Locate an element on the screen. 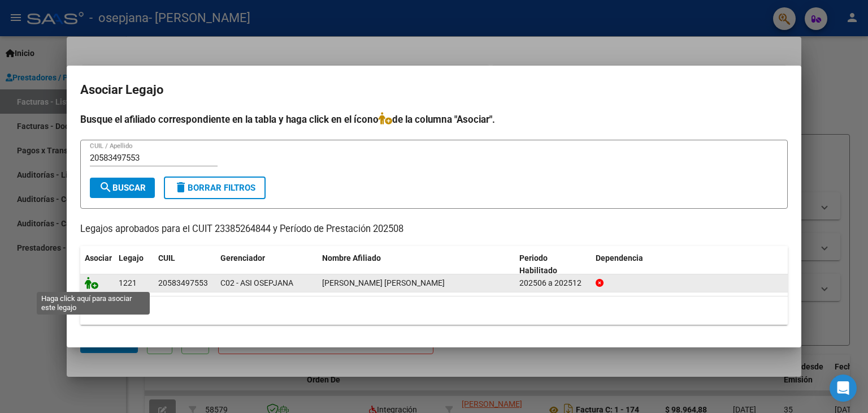  span: C02 - ASI OSEPJANA is located at coordinates (256, 283).